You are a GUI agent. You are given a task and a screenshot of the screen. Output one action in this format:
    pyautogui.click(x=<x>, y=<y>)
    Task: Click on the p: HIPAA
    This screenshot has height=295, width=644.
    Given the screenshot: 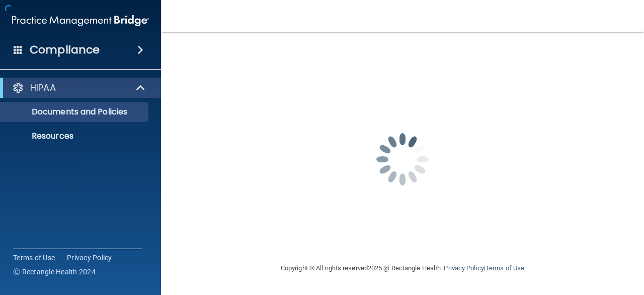 What is the action you would take?
    pyautogui.click(x=43, y=88)
    